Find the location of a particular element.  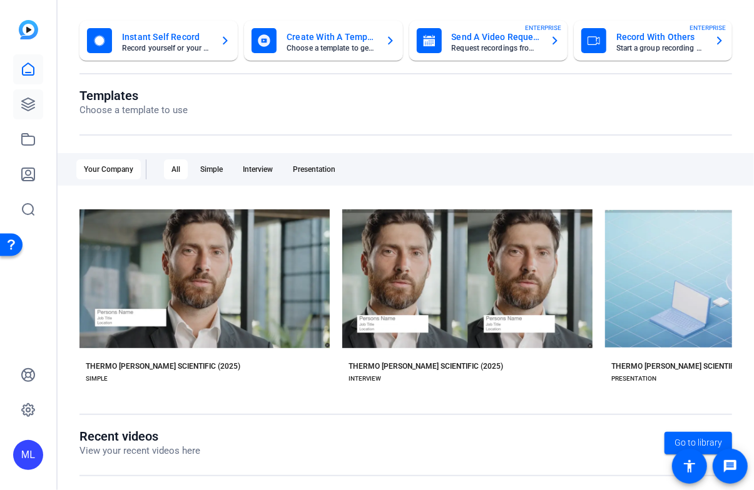

div: ML is located at coordinates (28, 455).